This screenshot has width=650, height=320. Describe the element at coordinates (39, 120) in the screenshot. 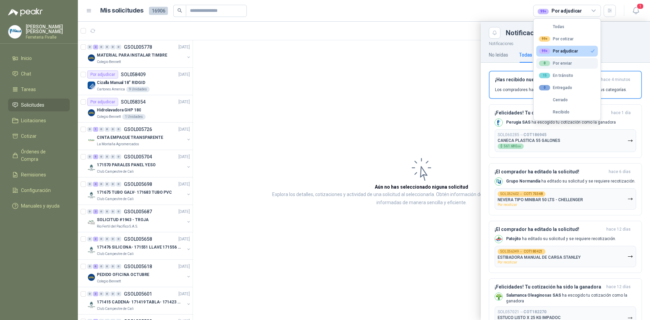

I see `a: Licitaciones` at that location.